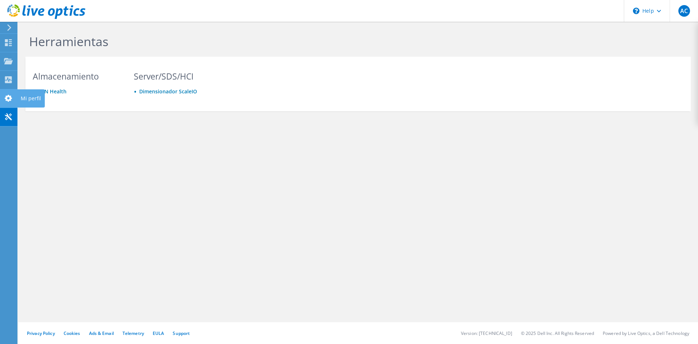 The width and height of the screenshot is (698, 344). What do you see at coordinates (181, 333) in the screenshot?
I see `a: Support` at bounding box center [181, 333].